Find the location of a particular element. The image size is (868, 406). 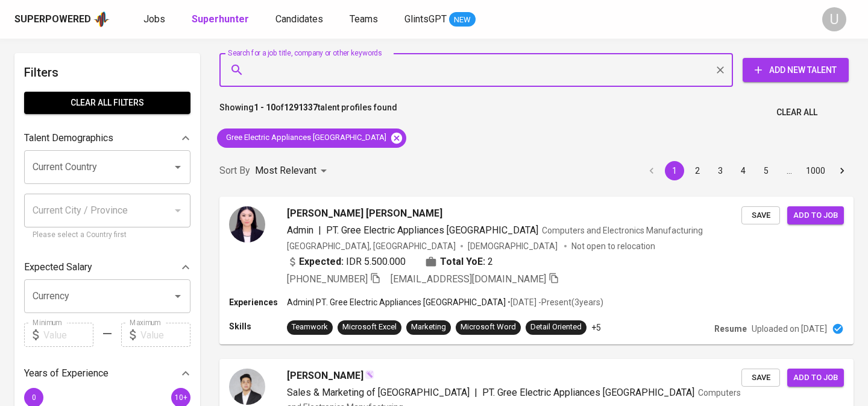

a: Candidates is located at coordinates (300, 20).